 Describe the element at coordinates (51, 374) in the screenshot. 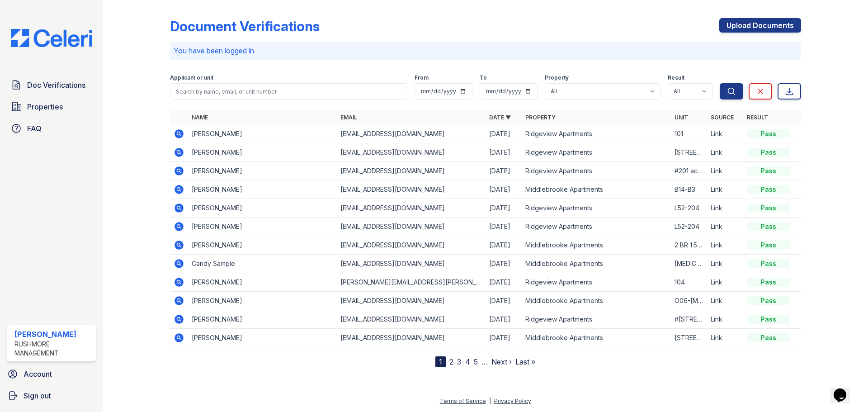

I see `a: Account` at that location.